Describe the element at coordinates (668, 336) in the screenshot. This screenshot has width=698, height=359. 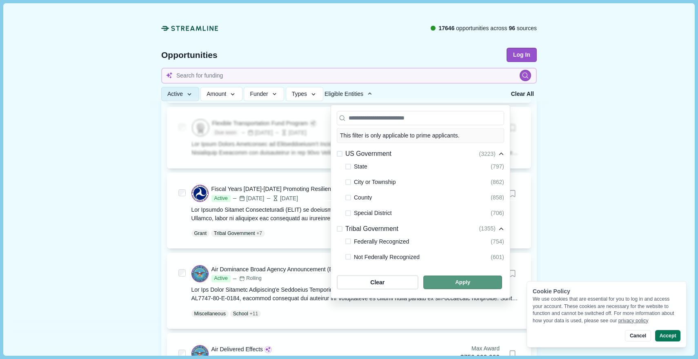
I see `button: Accept` at that location.